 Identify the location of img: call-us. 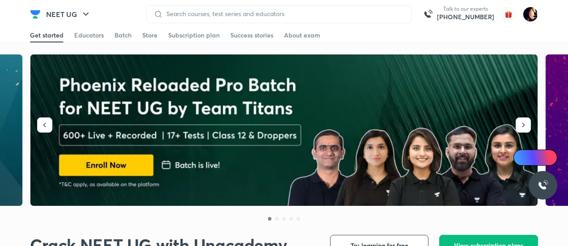
(428, 14).